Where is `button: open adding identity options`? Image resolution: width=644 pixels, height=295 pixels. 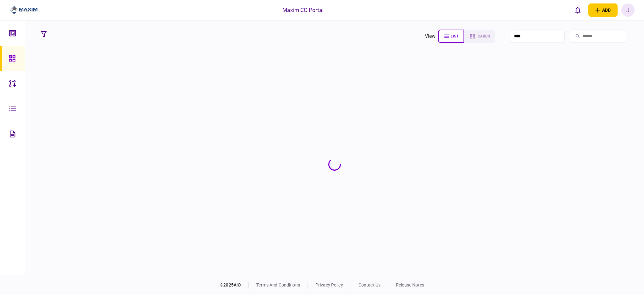
button: open adding identity options is located at coordinates (603, 10).